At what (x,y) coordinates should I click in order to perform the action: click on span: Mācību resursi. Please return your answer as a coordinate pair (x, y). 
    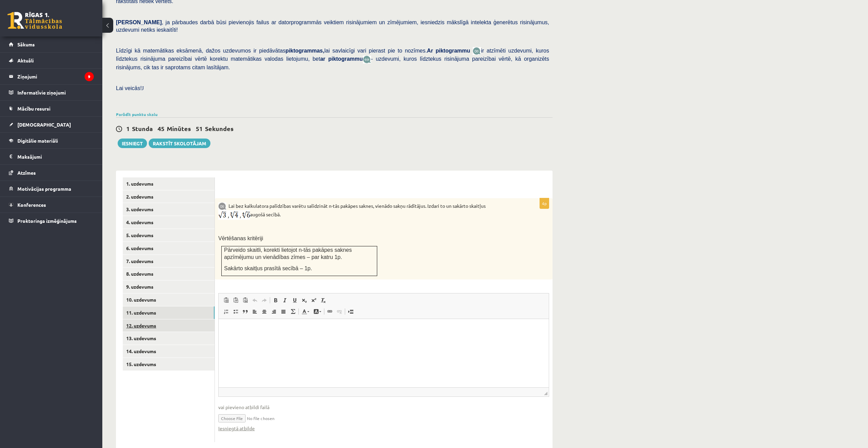
    Looking at the image, I should click on (34, 108).